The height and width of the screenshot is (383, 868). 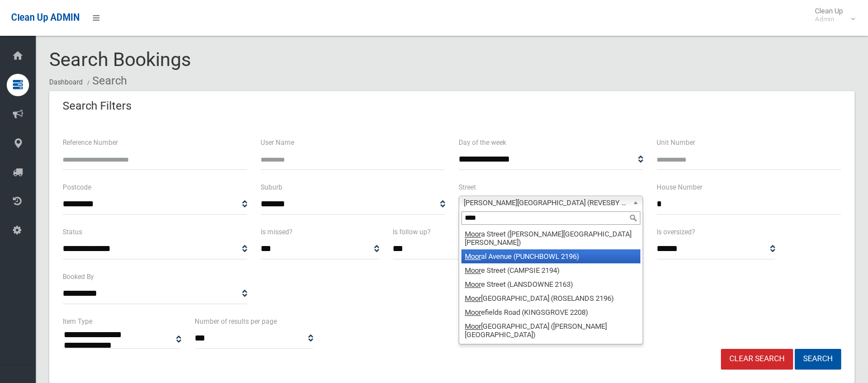 I want to click on label: Reference Number, so click(x=90, y=142).